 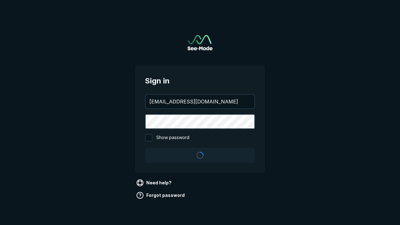 What do you see at coordinates (200, 102) in the screenshot?
I see `input: your@email.com` at bounding box center [200, 102].